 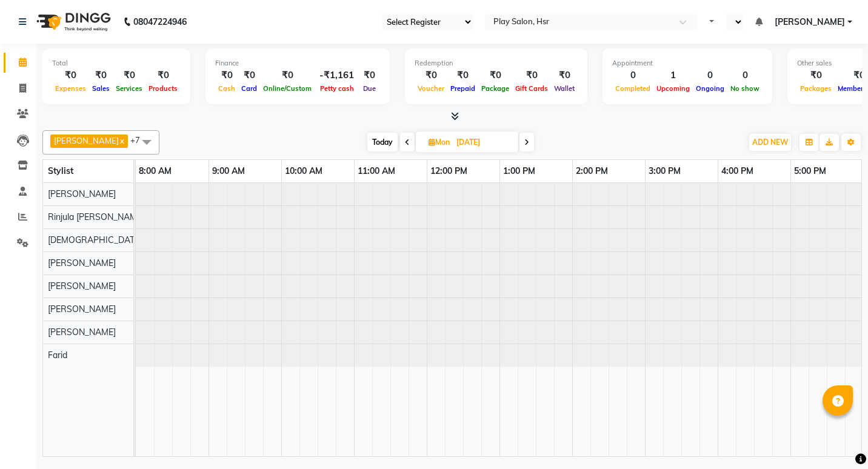 I want to click on span: ADD NEW, so click(x=770, y=142).